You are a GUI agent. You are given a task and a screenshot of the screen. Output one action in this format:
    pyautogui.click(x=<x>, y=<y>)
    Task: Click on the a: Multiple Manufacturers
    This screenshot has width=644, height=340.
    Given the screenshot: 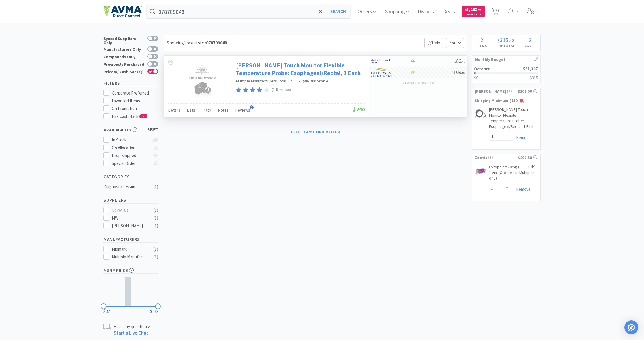 What is the action you would take?
    pyautogui.click(x=257, y=81)
    